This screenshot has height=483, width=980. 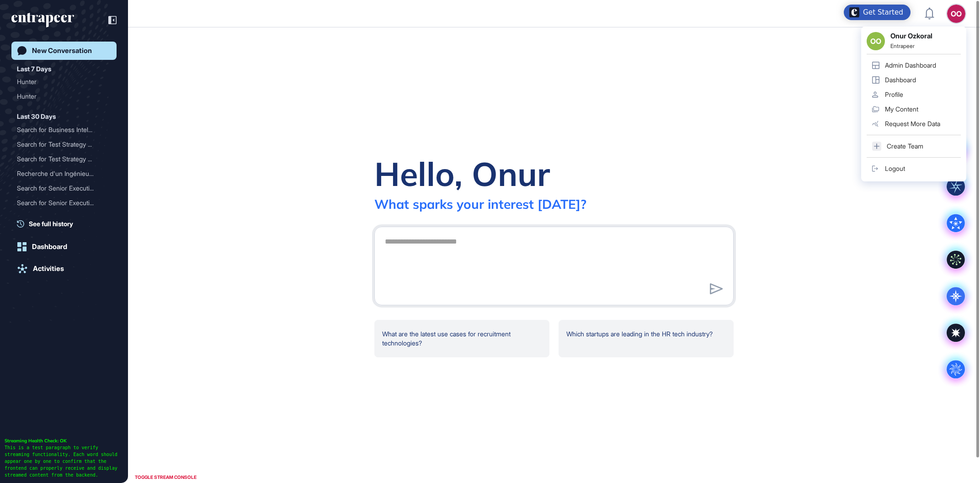 I want to click on img: launcher-image-alternative-text, so click(x=854, y=12).